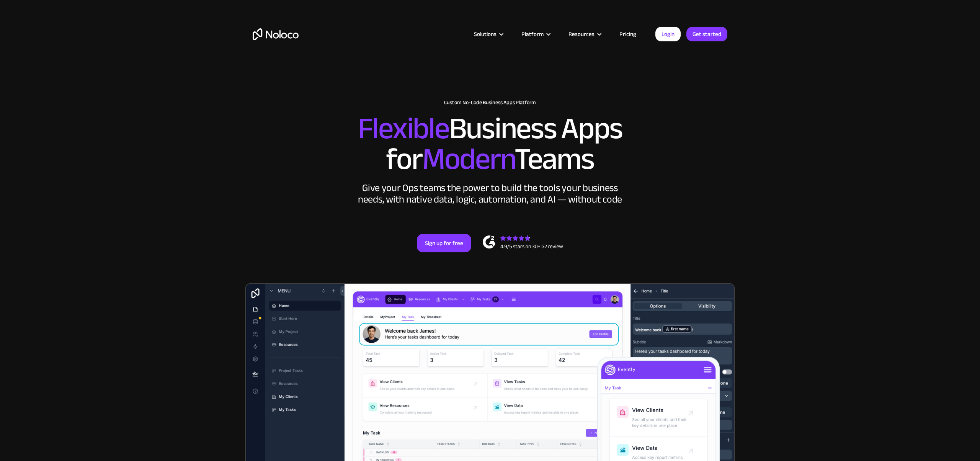 Image resolution: width=980 pixels, height=461 pixels. What do you see at coordinates (445, 243) in the screenshot?
I see `a: Sign up for free` at bounding box center [445, 243].